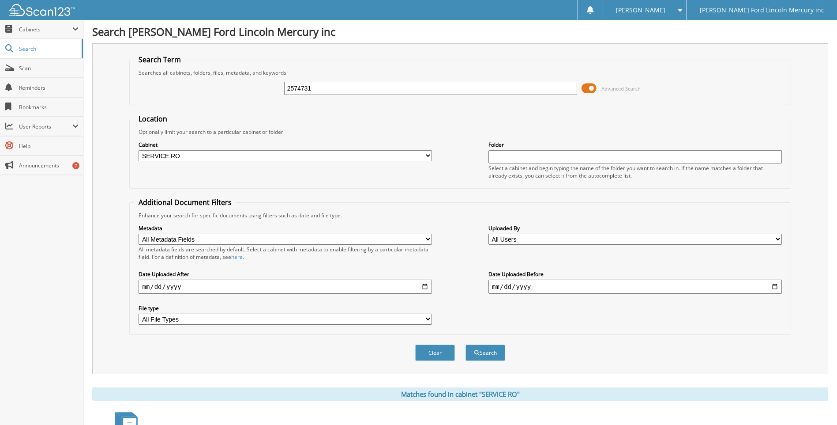 Image resolution: width=837 pixels, height=425 pixels. I want to click on span: Reminders, so click(49, 87).